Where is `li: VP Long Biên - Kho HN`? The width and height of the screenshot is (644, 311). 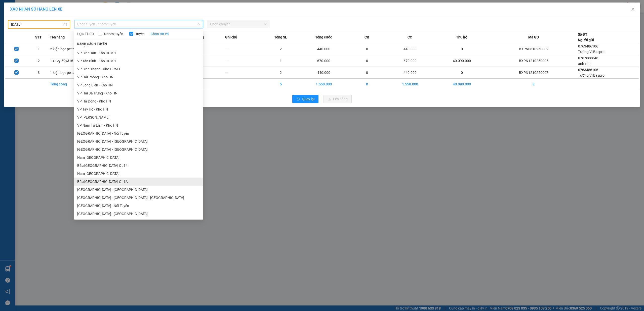 li: VP Long Biên - Kho HN is located at coordinates (139, 85).